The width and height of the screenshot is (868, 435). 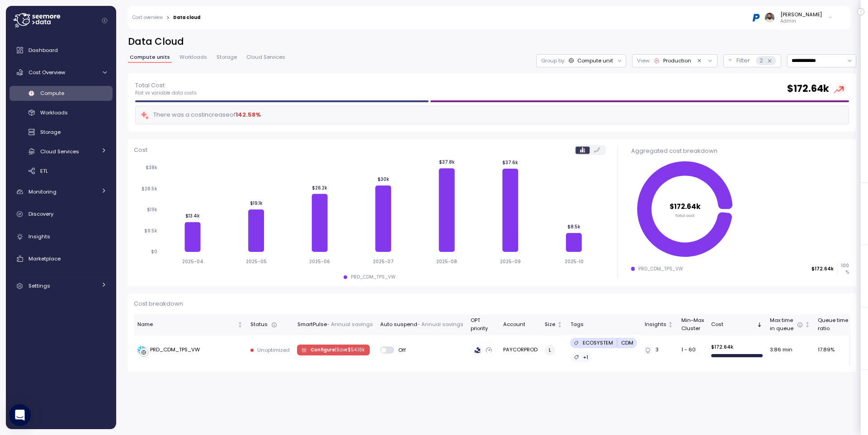 I want to click on span: 3.86 min, so click(x=781, y=350).